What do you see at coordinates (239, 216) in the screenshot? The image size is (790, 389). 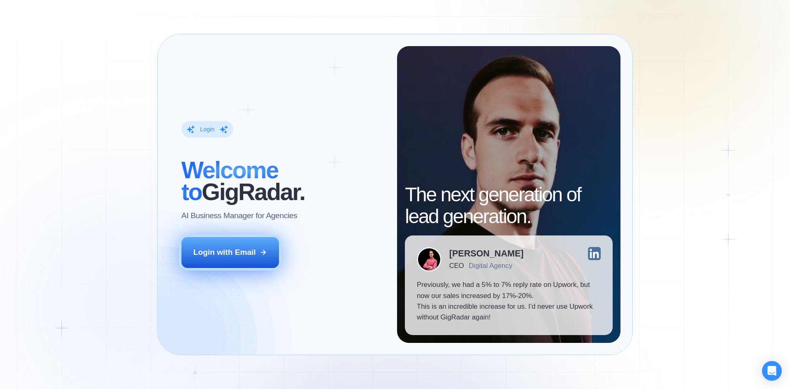 I see `p: AI Business Manager for Agencies` at bounding box center [239, 216].